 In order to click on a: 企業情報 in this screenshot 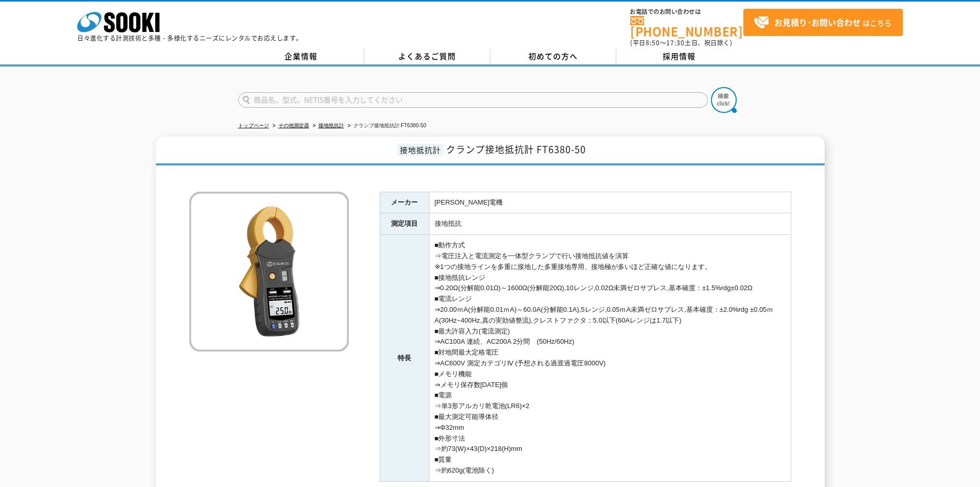, I will do `click(301, 57)`.